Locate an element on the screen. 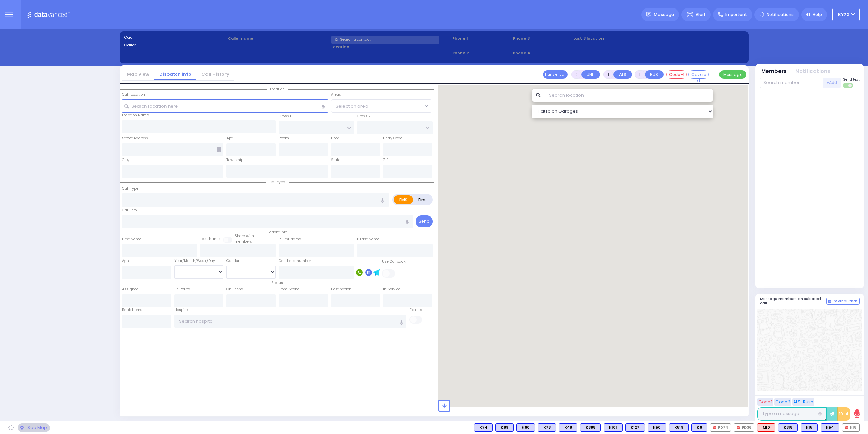 This screenshot has width=868, height=434. div: K318 is located at coordinates (788, 428).